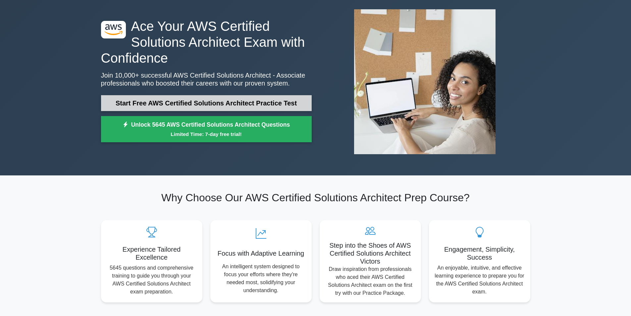 The image size is (631, 316). Describe the element at coordinates (206, 103) in the screenshot. I see `a: Start Free AWS Certified Solutions Architect Practice Test` at that location.